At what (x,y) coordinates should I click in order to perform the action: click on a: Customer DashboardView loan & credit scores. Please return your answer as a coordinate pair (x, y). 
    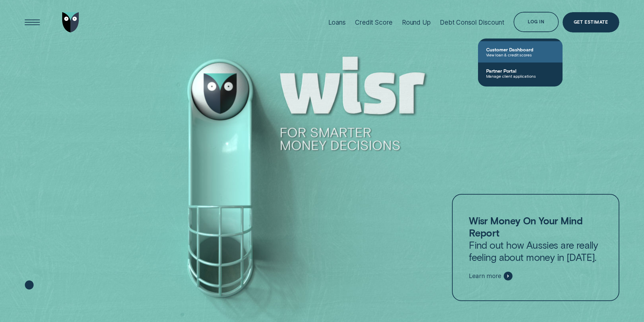
    Looking at the image, I should click on (521, 52).